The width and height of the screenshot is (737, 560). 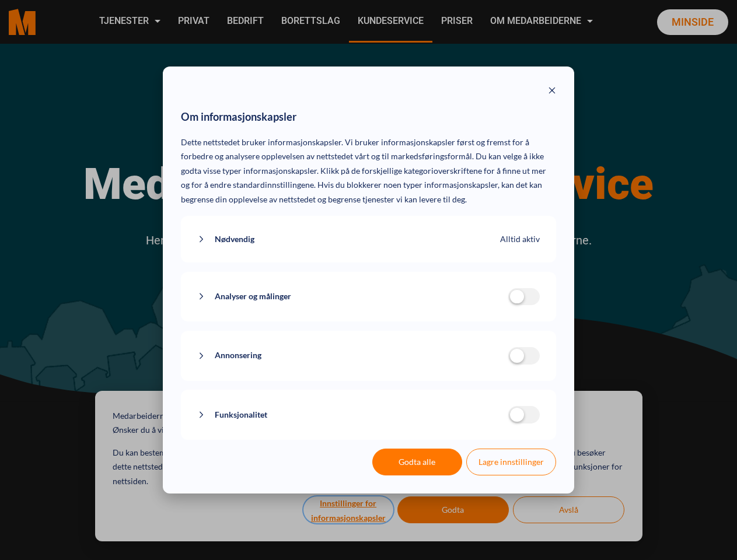 I want to click on button: Godta alle, so click(x=417, y=462).